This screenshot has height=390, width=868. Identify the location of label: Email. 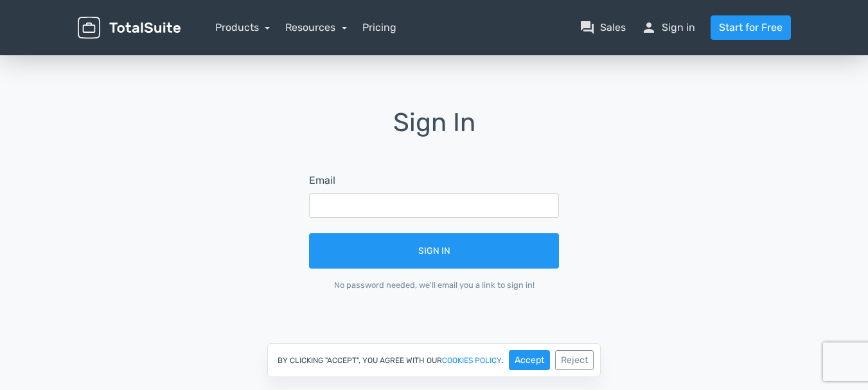
(322, 181).